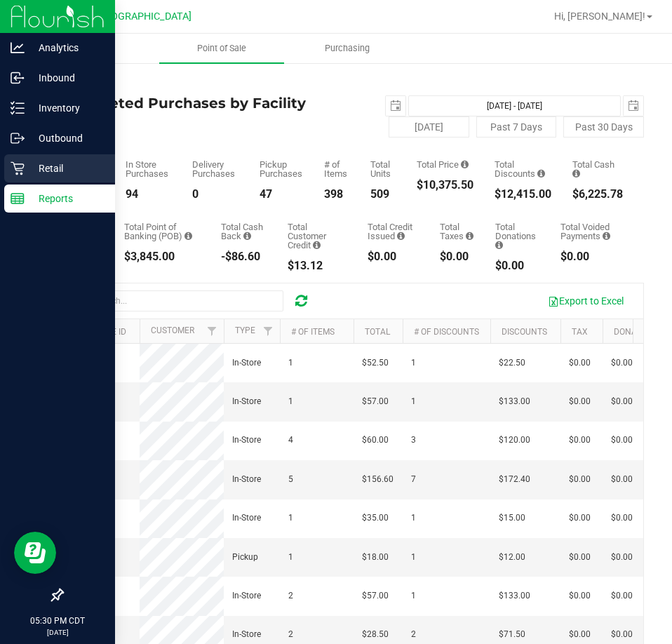 This screenshot has width=672, height=644. I want to click on inline-svg: Retail, so click(18, 169).